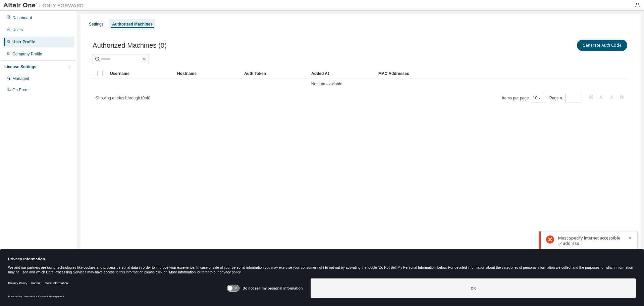  Describe the element at coordinates (21, 79) in the screenshot. I see `div: Managed` at that location.